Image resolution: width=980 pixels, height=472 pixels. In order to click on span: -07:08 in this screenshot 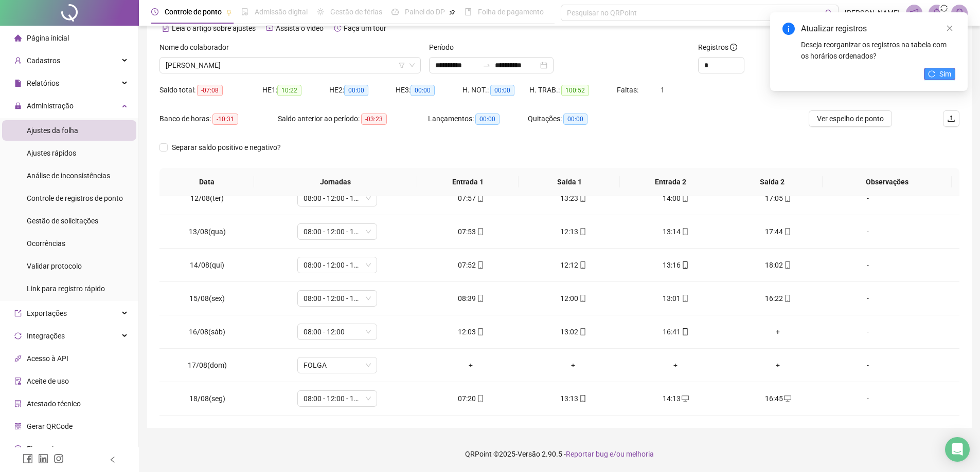, I will do `click(209, 90)`.